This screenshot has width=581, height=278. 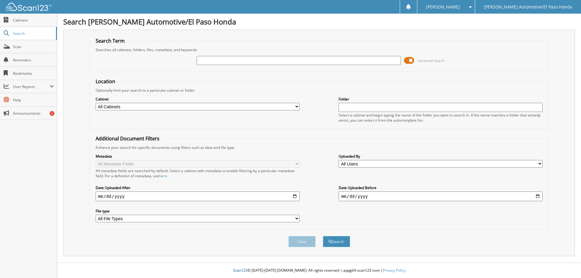 What do you see at coordinates (440, 99) in the screenshot?
I see `label: Folder` at bounding box center [440, 99].